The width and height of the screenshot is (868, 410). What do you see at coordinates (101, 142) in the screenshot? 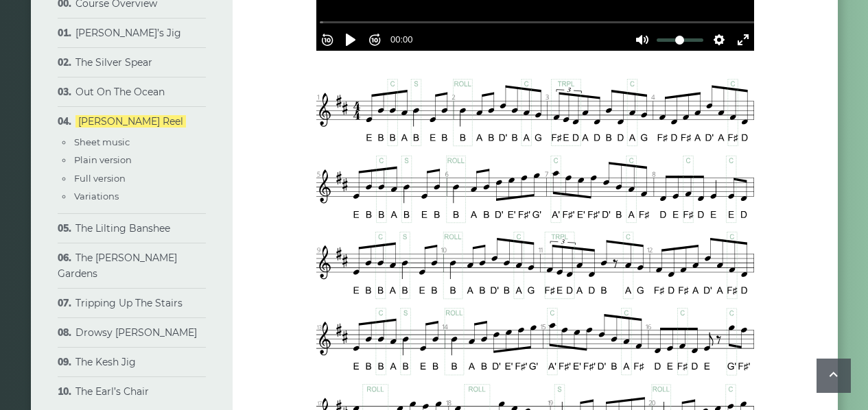
I see `a: Sheet music` at bounding box center [101, 142].